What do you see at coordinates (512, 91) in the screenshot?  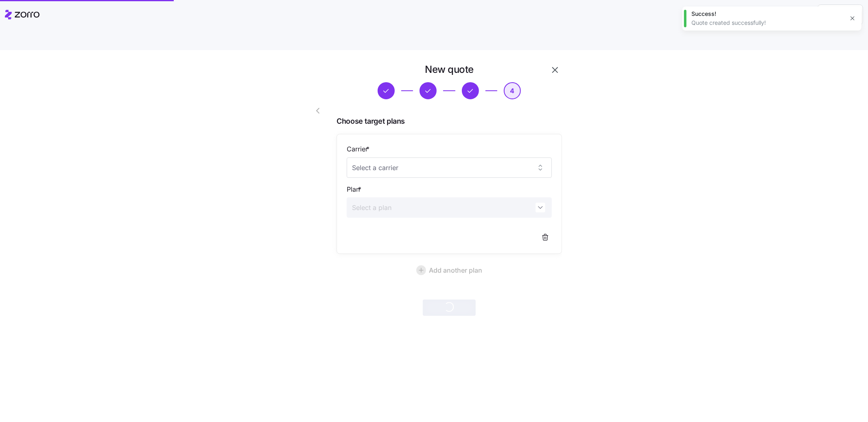 I see `button: 4` at bounding box center [512, 91].